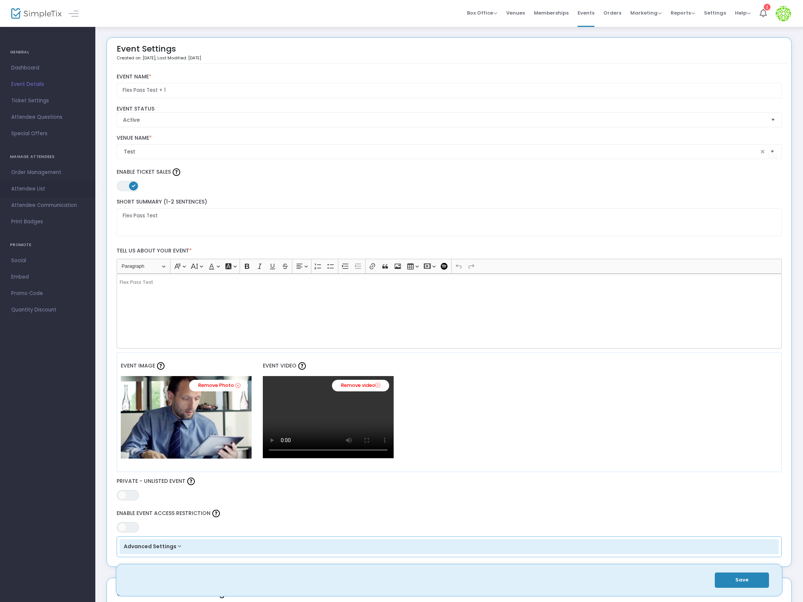 The image size is (803, 602). What do you see at coordinates (585, 13) in the screenshot?
I see `span: Events` at bounding box center [585, 13].